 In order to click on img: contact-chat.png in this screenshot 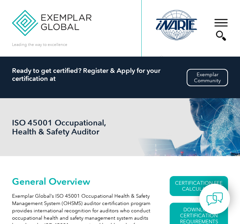, I will do `click(215, 199)`.